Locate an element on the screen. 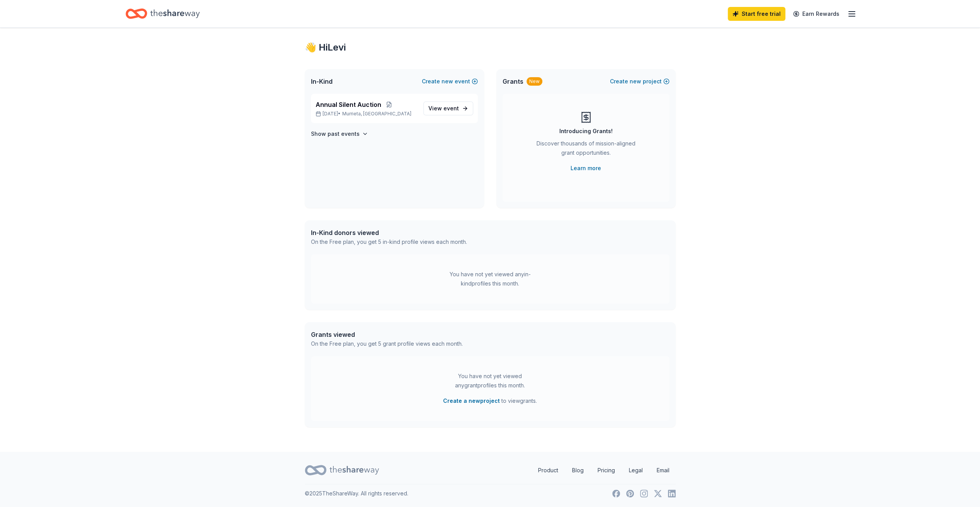 The image size is (980, 507). a: View event is located at coordinates (448, 109).